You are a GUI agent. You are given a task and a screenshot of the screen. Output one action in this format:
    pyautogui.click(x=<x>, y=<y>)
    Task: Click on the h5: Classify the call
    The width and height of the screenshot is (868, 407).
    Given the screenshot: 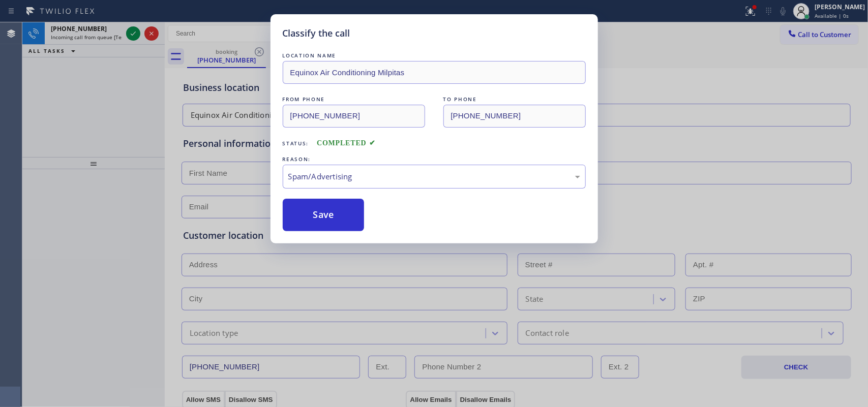 What is the action you would take?
    pyautogui.click(x=317, y=33)
    